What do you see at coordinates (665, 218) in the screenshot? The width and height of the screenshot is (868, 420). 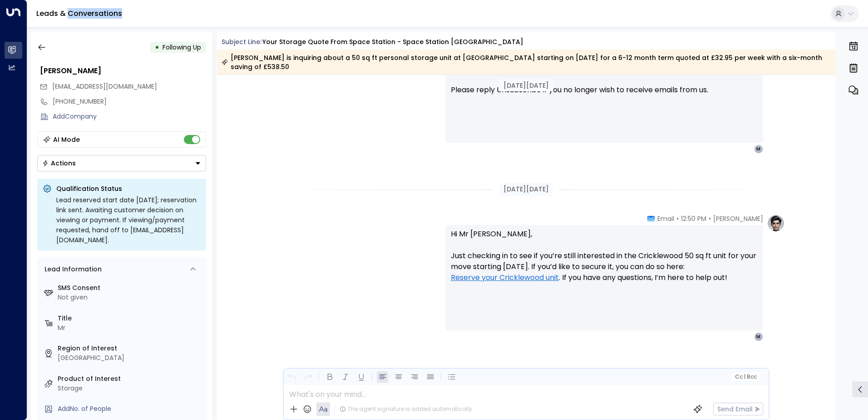 I see `span: Email` at bounding box center [665, 218].